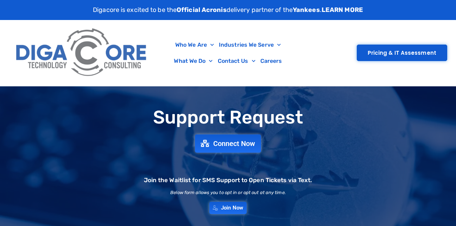 Image resolution: width=456 pixels, height=226 pixels. Describe the element at coordinates (201, 10) in the screenshot. I see `strong: Official Acronis` at that location.